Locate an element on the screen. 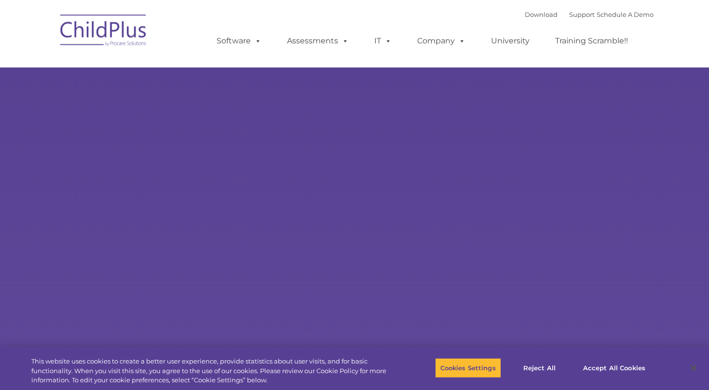 This screenshot has height=390, width=709. div: This website uses cookies to create a better user experience, provide statistics about user visit... is located at coordinates (211, 371).